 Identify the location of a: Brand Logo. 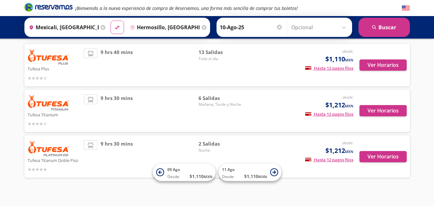
(49, 8).